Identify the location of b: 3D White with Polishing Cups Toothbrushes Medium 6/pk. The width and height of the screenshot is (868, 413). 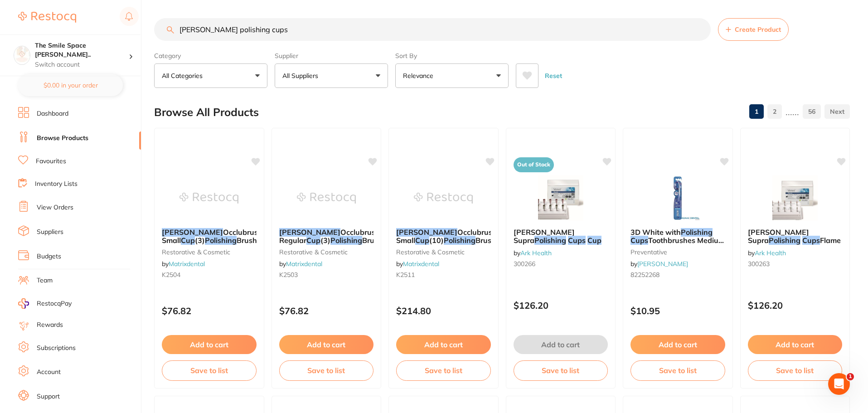
(677, 236).